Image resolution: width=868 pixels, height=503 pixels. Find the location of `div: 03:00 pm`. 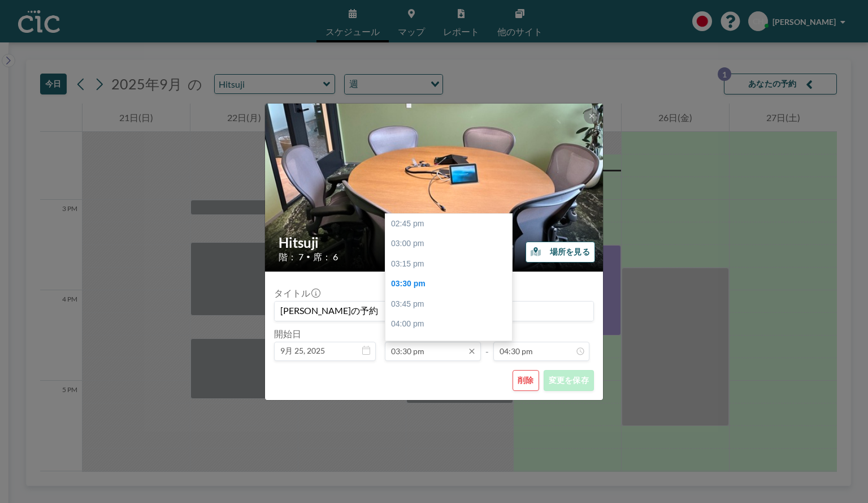

div: 03:00 pm is located at coordinates (452, 244).